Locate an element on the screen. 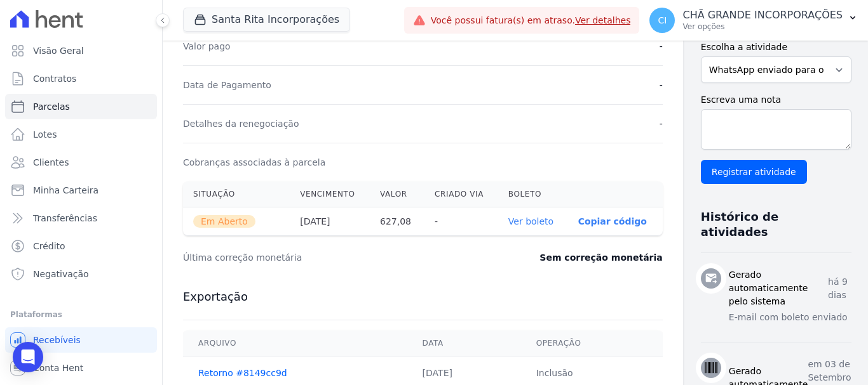  span: Minha Carteira is located at coordinates (65, 191).